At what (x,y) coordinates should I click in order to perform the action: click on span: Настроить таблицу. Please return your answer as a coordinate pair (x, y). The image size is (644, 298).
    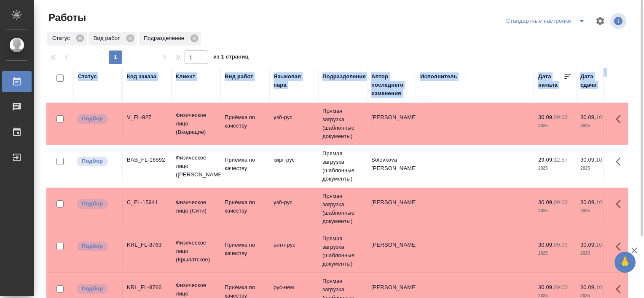
    Looking at the image, I should click on (600, 21).